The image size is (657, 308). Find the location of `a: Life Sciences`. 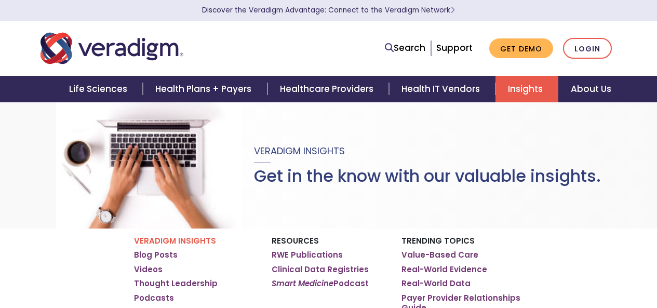

a: Life Sciences is located at coordinates (100, 89).